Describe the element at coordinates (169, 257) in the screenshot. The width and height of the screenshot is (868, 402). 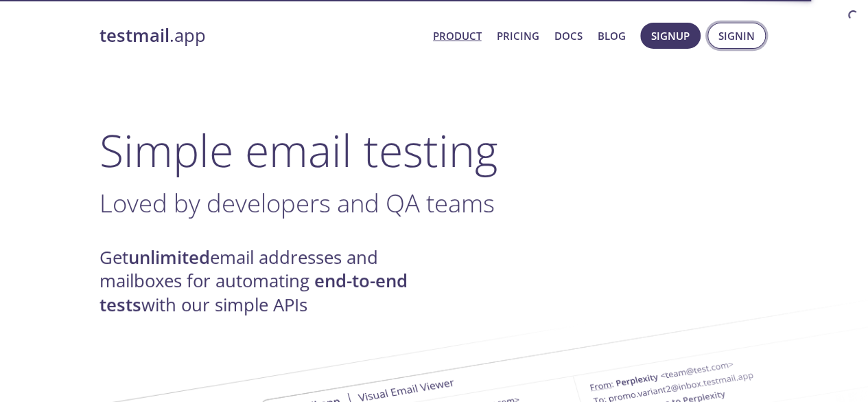
I see `strong: unlimited` at that location.